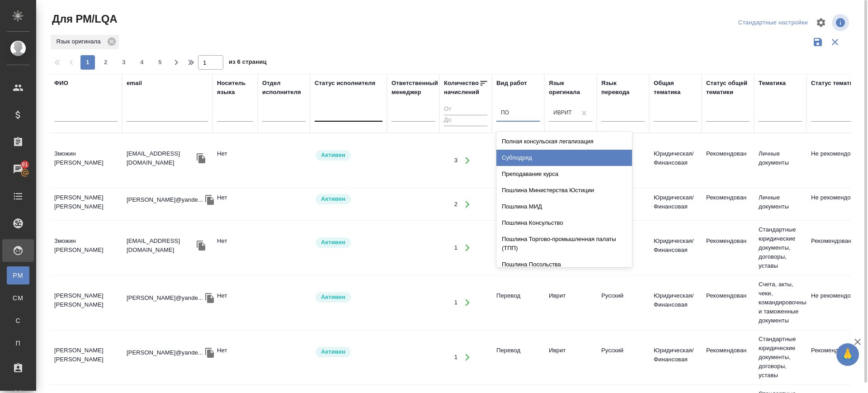 Image resolution: width=868 pixels, height=393 pixels. Describe the element at coordinates (772, 83) in the screenshot. I see `div: Тематика` at that location.